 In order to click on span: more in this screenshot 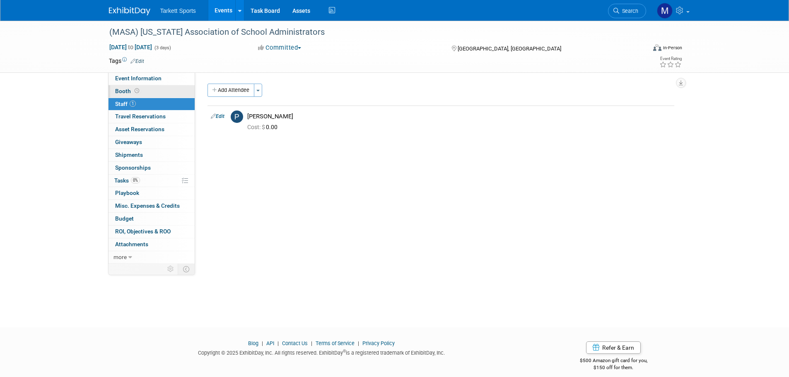, I will do `click(120, 257)`.